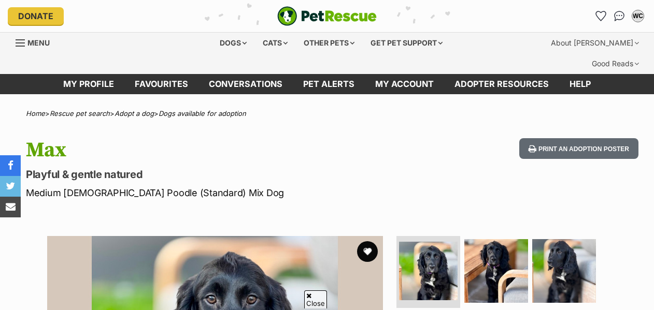 This screenshot has height=310, width=654. Describe the element at coordinates (328, 84) in the screenshot. I see `a: Pet alerts` at that location.